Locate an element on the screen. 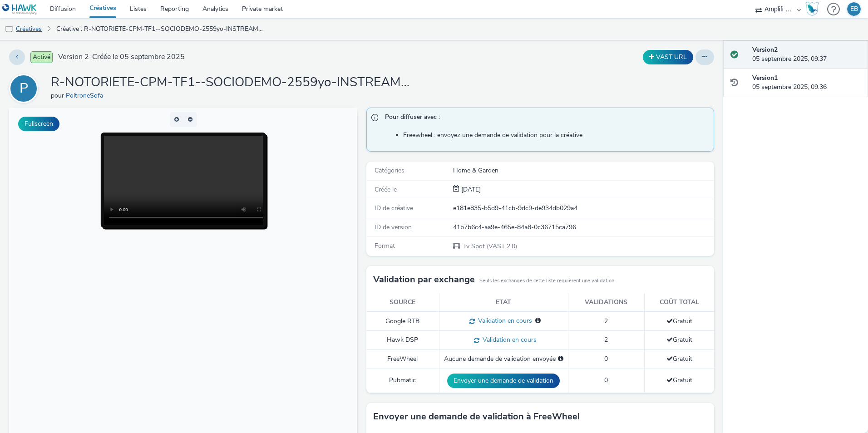 The image size is (868, 433). div: 05 septembre 2025, 09:37 is located at coordinates (806, 55).